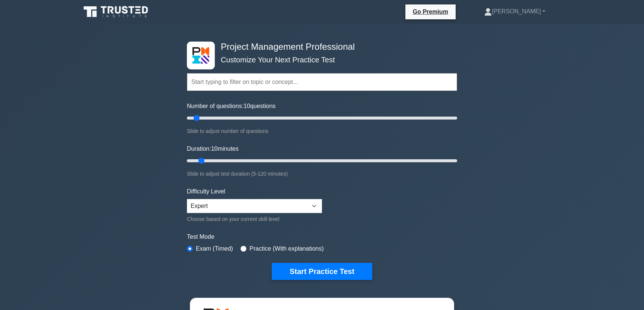 The image size is (644, 310). What do you see at coordinates (322, 82) in the screenshot?
I see `input: Start typing to filter on topic or concept...` at bounding box center [322, 82].